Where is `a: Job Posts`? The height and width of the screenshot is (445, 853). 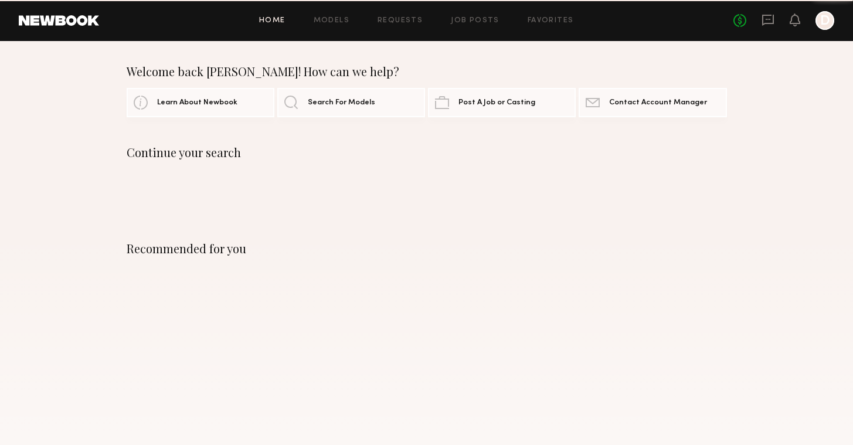 a: Job Posts is located at coordinates (475, 21).